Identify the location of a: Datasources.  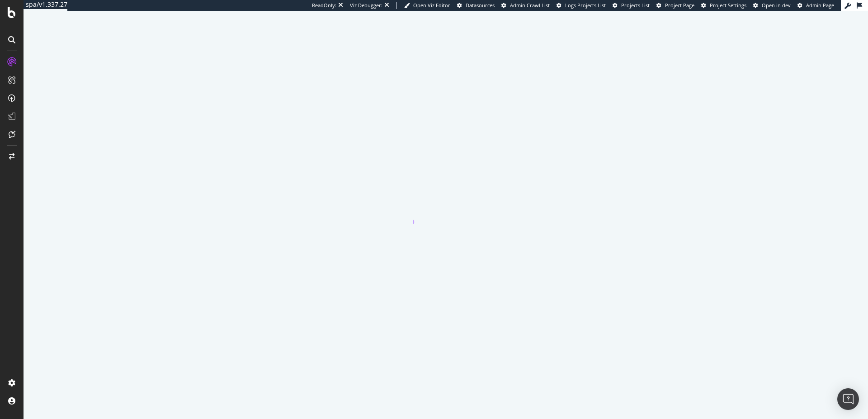
(476, 6).